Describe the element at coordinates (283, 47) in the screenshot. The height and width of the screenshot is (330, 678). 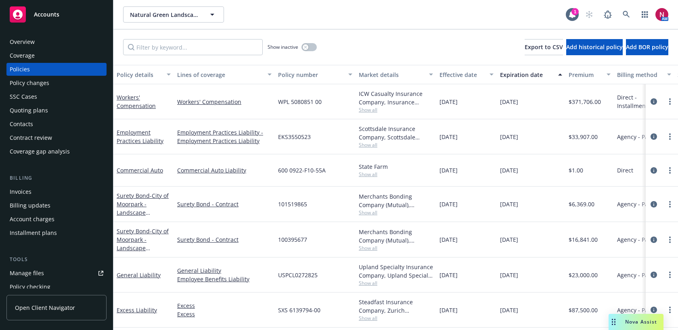
I see `span: Show inactive` at that location.